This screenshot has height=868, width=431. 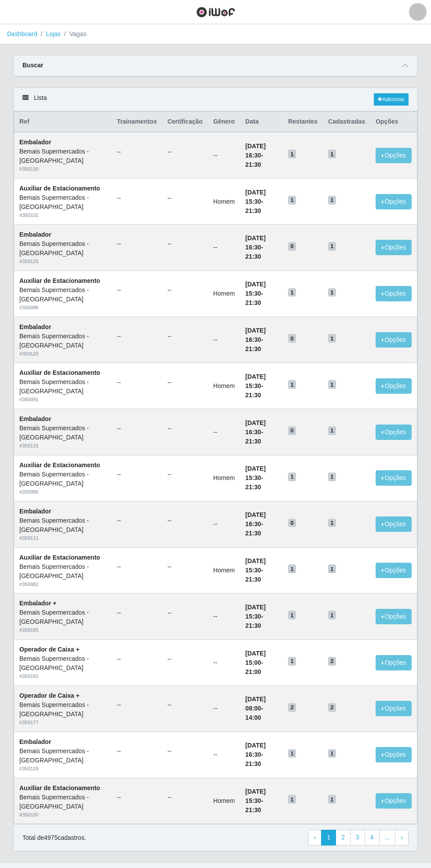 What do you see at coordinates (216, 100) in the screenshot?
I see `div: Lista` at bounding box center [216, 100].